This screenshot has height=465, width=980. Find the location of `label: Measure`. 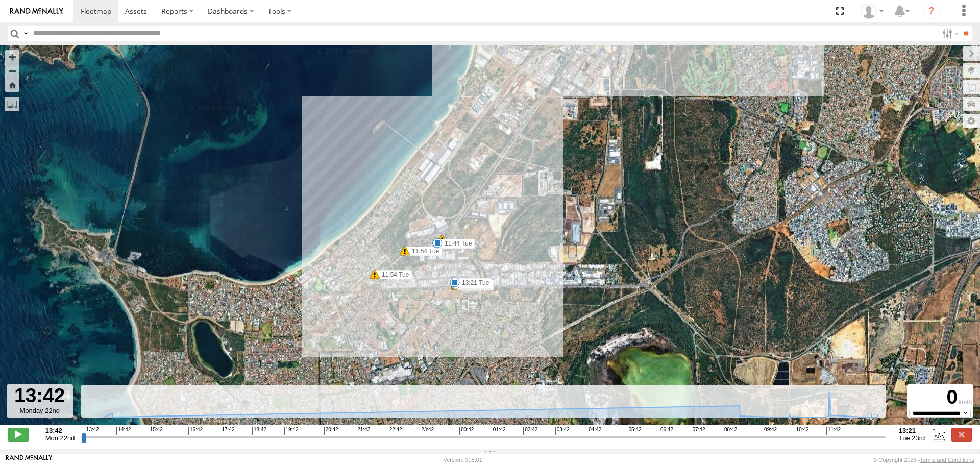

label: Measure is located at coordinates (12, 104).